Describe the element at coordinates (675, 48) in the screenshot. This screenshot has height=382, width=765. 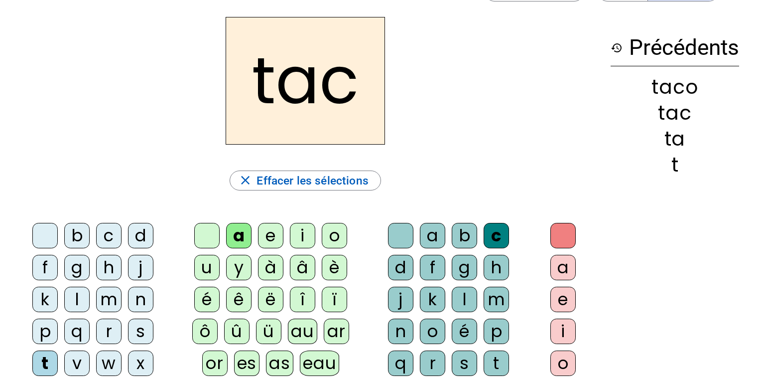
I see `h3: Précédents` at that location.